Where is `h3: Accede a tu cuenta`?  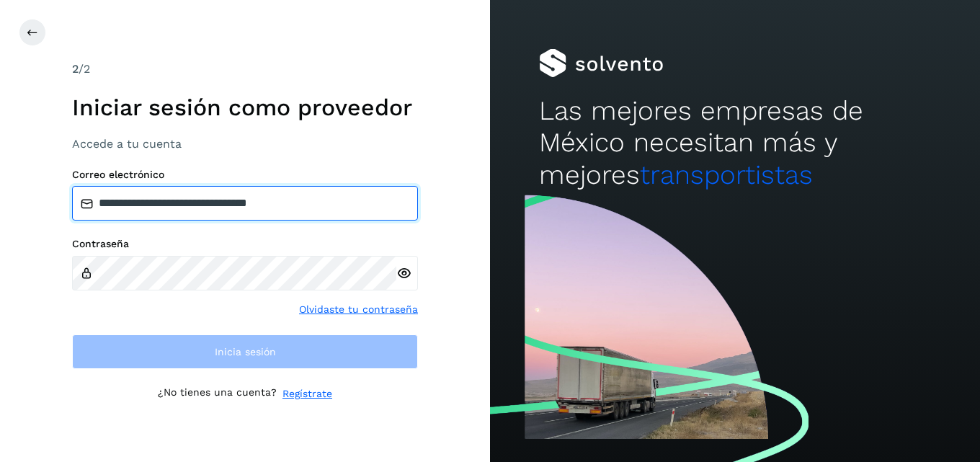
h3: Accede a tu cuenta is located at coordinates (245, 143).